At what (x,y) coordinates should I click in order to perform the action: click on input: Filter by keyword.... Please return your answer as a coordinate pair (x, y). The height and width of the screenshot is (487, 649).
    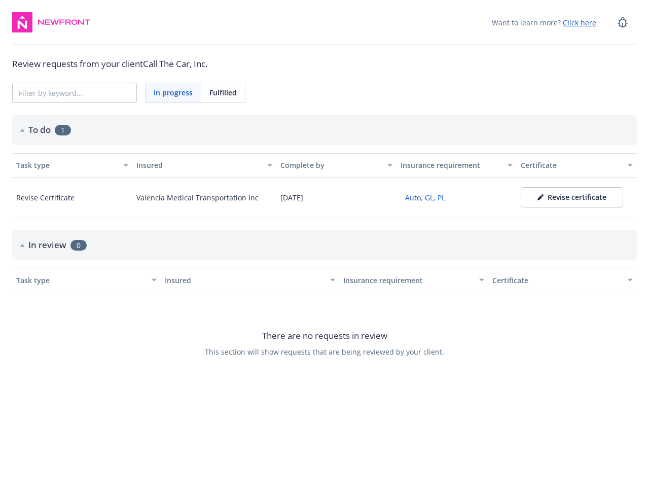
    Looking at the image, I should click on (75, 93).